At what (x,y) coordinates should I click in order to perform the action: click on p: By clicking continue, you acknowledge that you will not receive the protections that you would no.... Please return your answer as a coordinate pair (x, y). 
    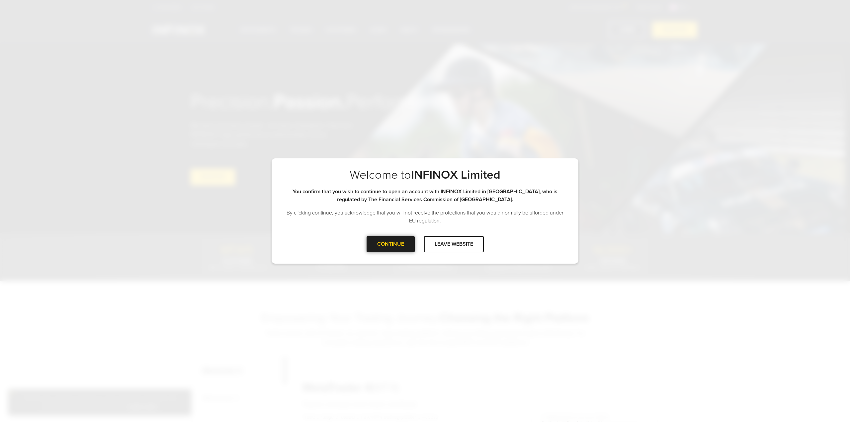
    Looking at the image, I should click on (425, 217).